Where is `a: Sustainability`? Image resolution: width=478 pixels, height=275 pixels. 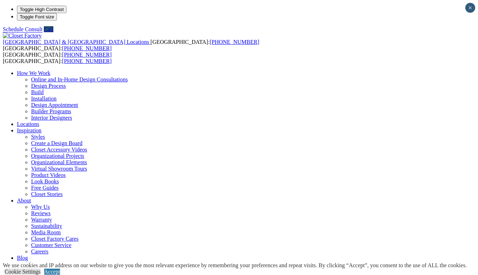
a: Sustainability is located at coordinates (47, 226).